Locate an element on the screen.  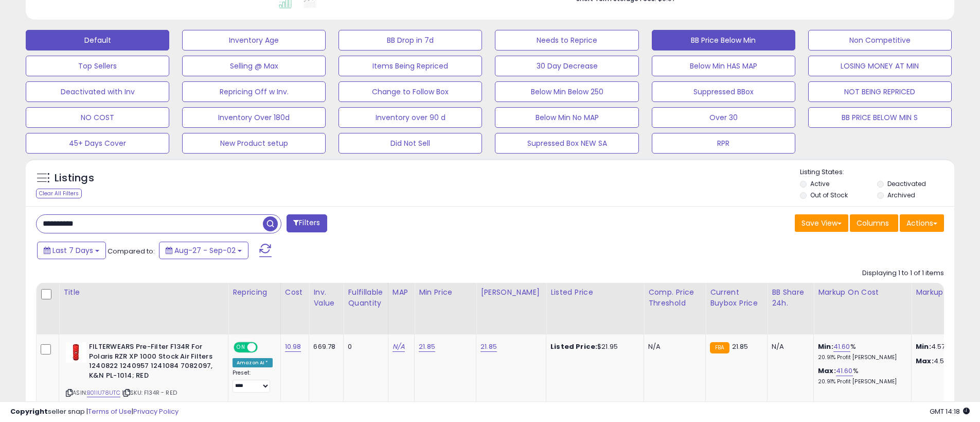
th: The percentage added to the cost of goods (COGS) that forms the calculator for Min & Max prices. is located at coordinates (863, 308).